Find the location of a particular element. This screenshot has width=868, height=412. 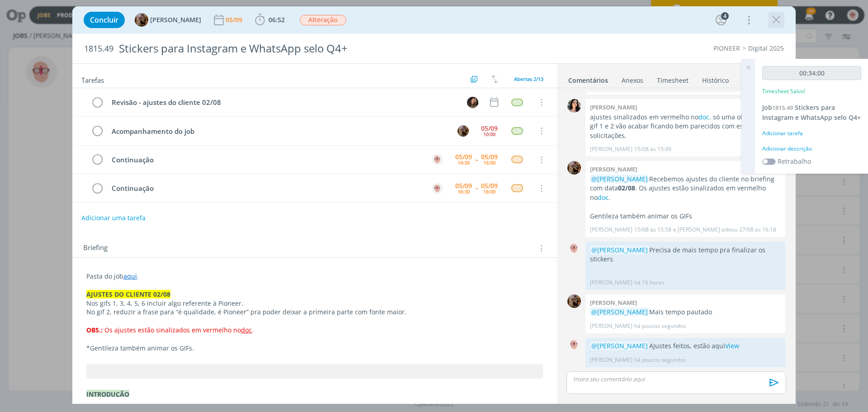

div: Stickers para Instagram e WhatsApp selo Q4+ is located at coordinates (302, 48).